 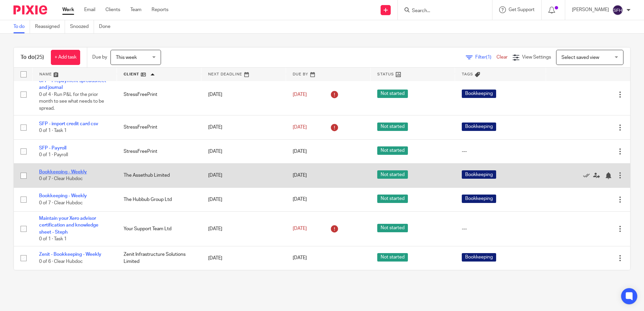 What do you see at coordinates (618, 10) in the screenshot?
I see `img: svg%3E` at bounding box center [618, 10].